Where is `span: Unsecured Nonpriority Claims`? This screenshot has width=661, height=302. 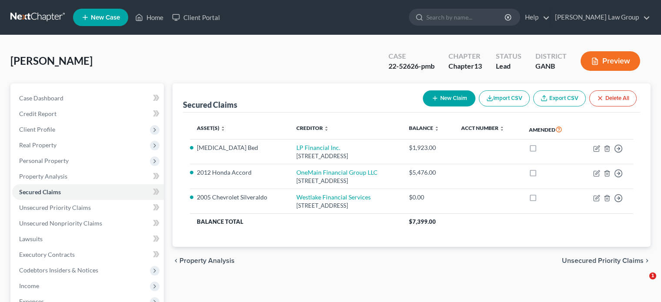
span: Unsecured Nonpriority Claims is located at coordinates (60, 223).